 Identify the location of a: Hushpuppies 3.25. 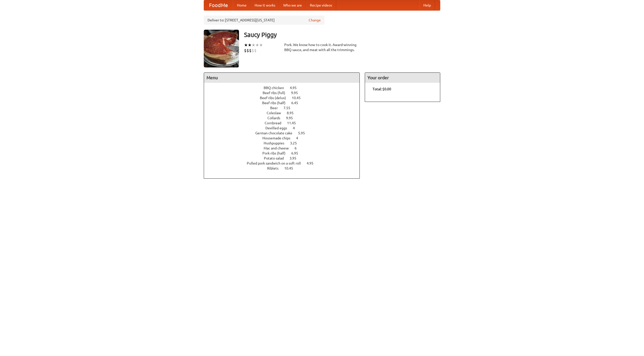
(285, 143).